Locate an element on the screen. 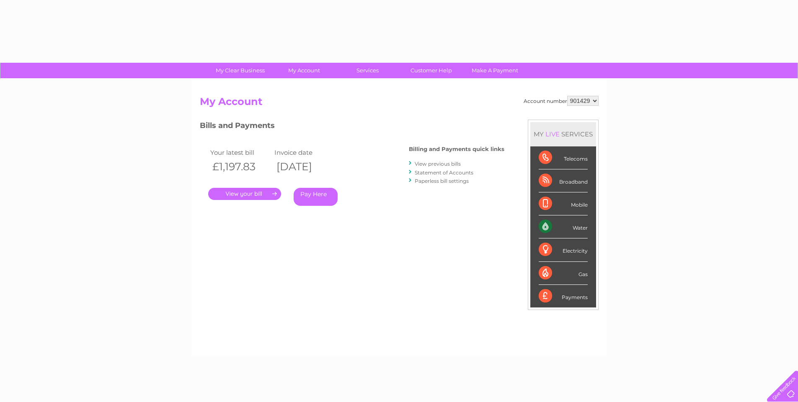  h3: Bills and Payments is located at coordinates (352, 127).